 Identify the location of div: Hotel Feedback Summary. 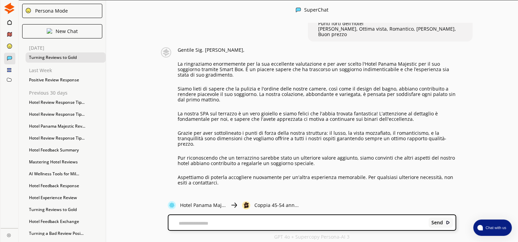
(65, 150).